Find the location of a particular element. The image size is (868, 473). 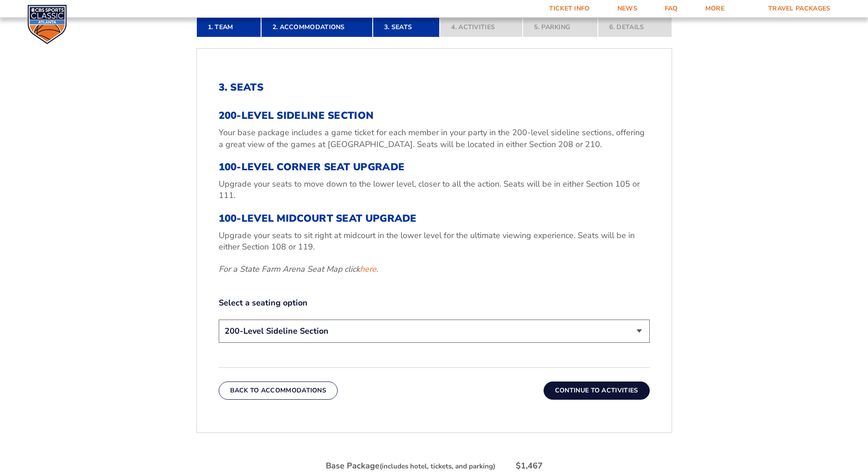

div: $1,467 is located at coordinates (529, 466).